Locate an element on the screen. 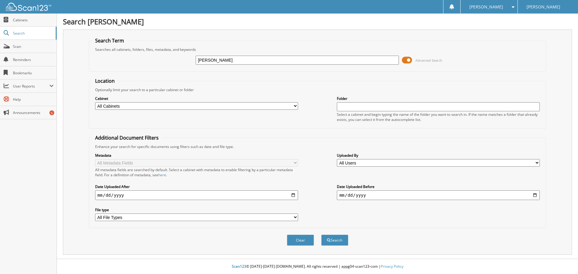 The width and height of the screenshot is (578, 274). img: scan123-logo-white.svg is located at coordinates (29, 7).